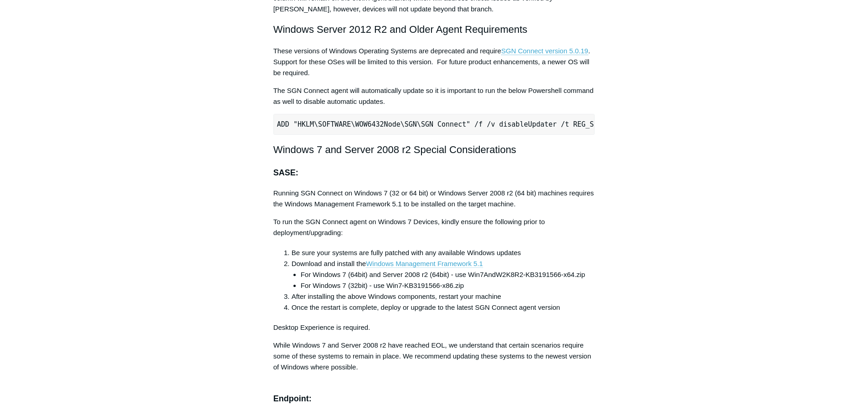 Image resolution: width=868 pixels, height=415 pixels. Describe the element at coordinates (426, 307) in the screenshot. I see `span: Once the restart is complete, deploy or upgrade to the latest SGN Connect agent version` at that location.